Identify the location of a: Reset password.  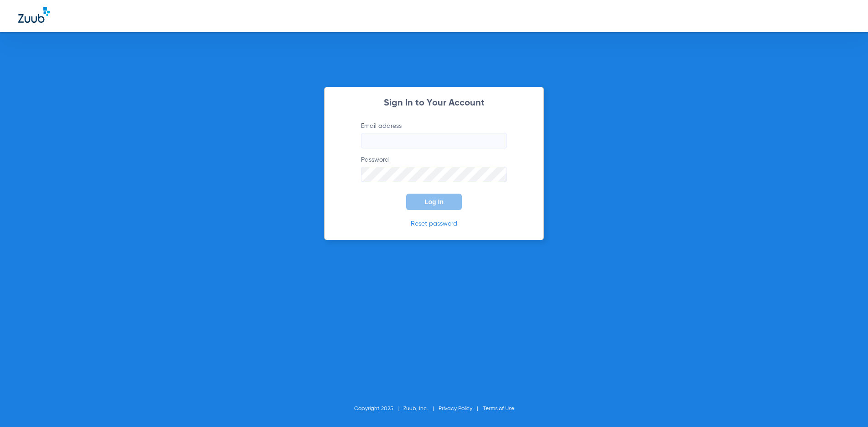
(434, 224).